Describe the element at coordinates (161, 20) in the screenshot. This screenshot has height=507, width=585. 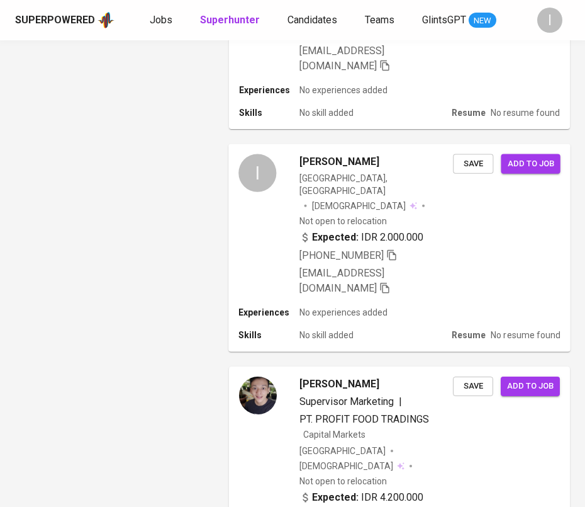
I see `span: Jobs` at that location.